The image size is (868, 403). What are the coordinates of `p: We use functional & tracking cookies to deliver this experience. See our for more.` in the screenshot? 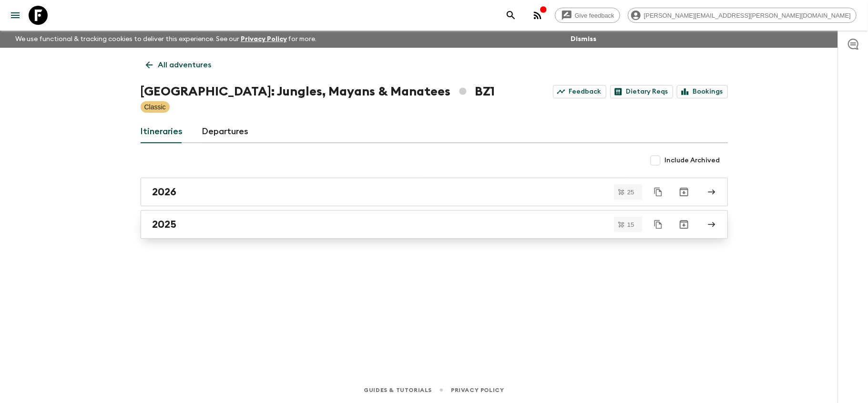 It's located at (166, 39).